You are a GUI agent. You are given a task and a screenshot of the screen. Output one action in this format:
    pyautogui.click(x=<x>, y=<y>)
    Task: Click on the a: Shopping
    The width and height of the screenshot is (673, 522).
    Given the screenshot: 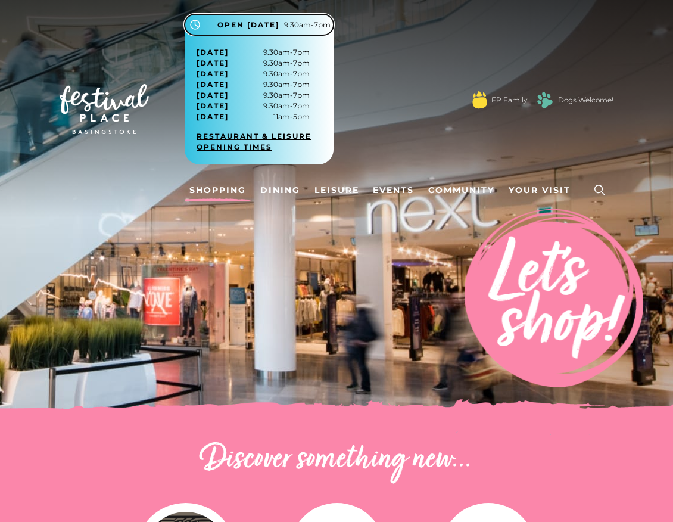 What is the action you would take?
    pyautogui.click(x=217, y=190)
    